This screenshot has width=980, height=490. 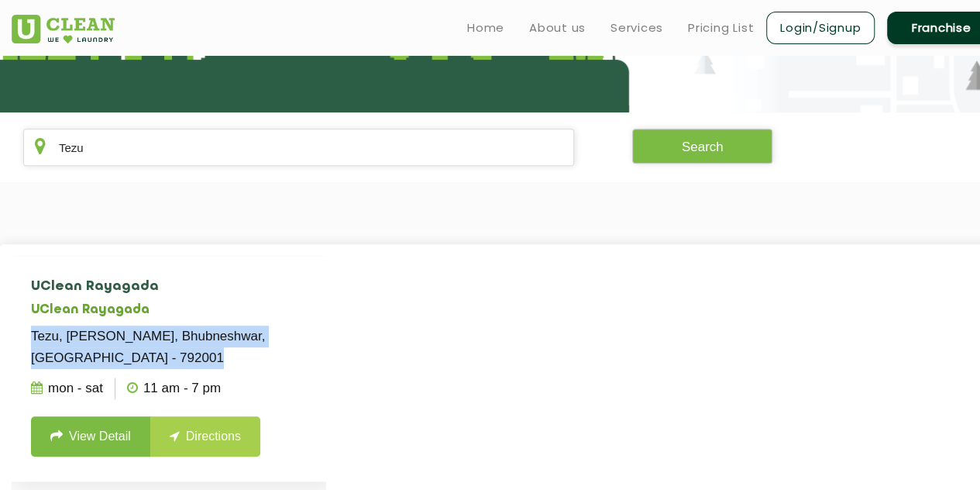 I want to click on a: Login/Signup, so click(x=820, y=28).